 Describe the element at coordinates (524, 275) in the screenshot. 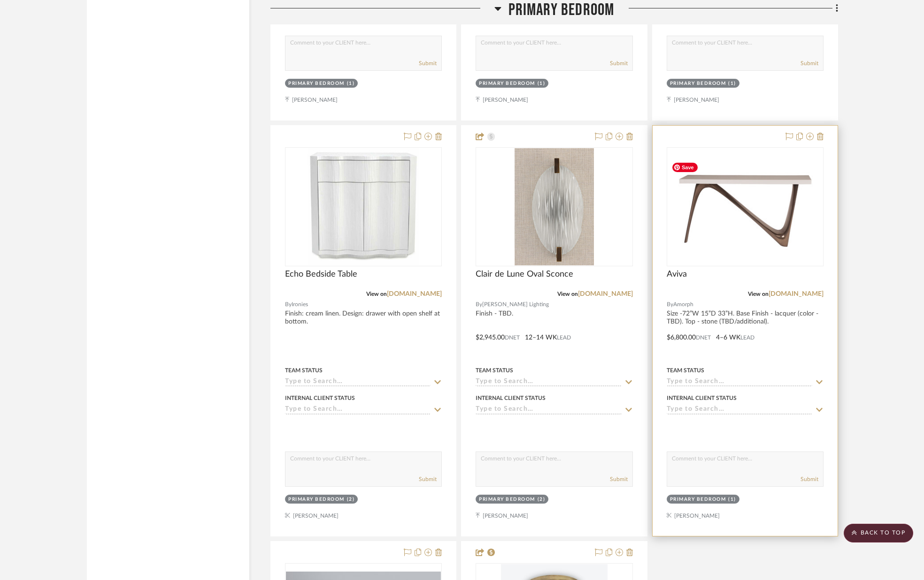

I see `span: Clair de Lune Oval Sconce` at that location.